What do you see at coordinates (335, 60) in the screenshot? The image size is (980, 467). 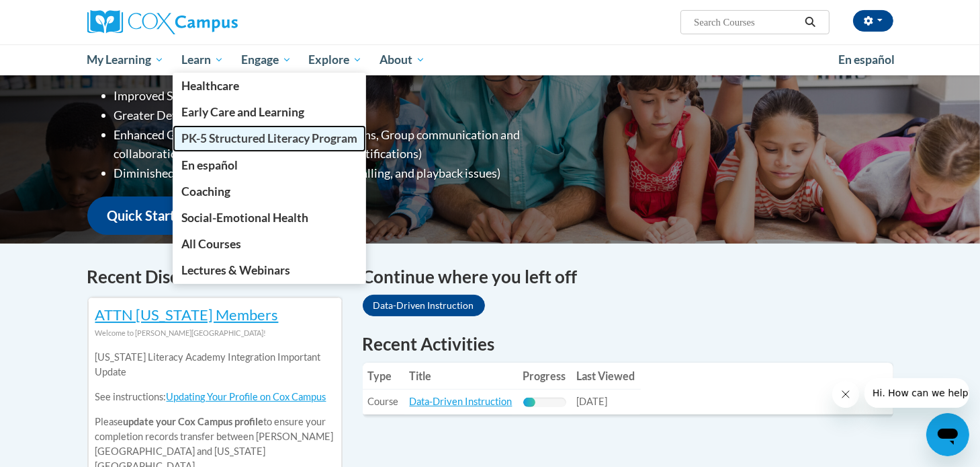 I see `span: Explore` at bounding box center [335, 60].